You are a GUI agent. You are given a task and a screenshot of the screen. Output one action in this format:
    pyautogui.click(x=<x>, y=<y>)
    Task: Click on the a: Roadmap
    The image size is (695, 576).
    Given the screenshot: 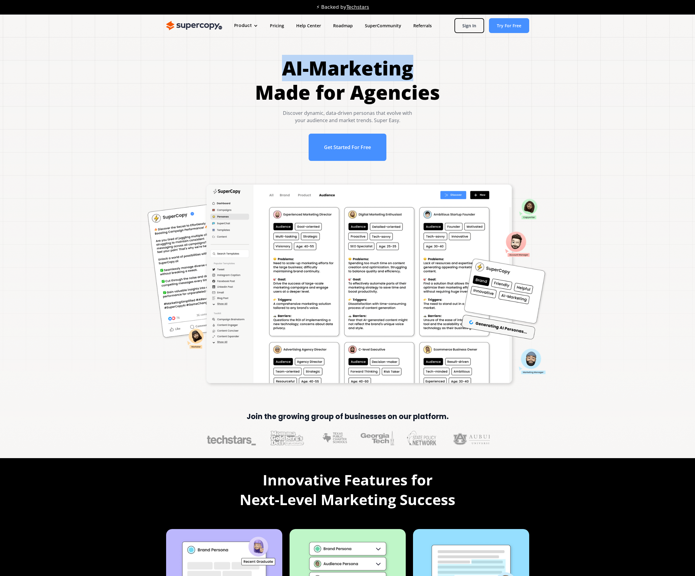 What is the action you would take?
    pyautogui.click(x=343, y=25)
    